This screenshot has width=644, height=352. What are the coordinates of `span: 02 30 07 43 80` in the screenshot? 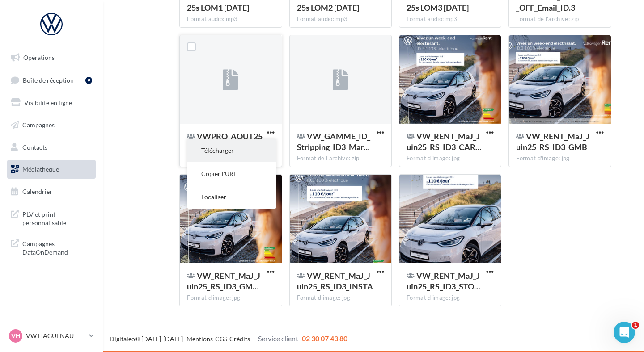 It's located at (324, 338).